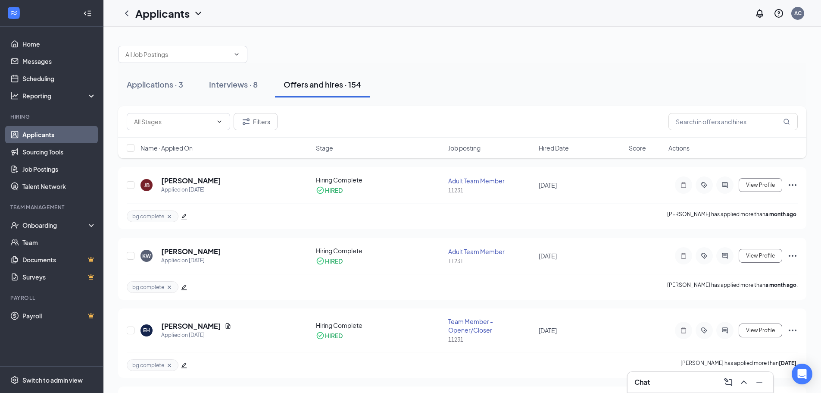 This screenshot has height=393, width=821. What do you see at coordinates (787, 122) in the screenshot?
I see `svg: MagnifyingGlass` at bounding box center [787, 122].